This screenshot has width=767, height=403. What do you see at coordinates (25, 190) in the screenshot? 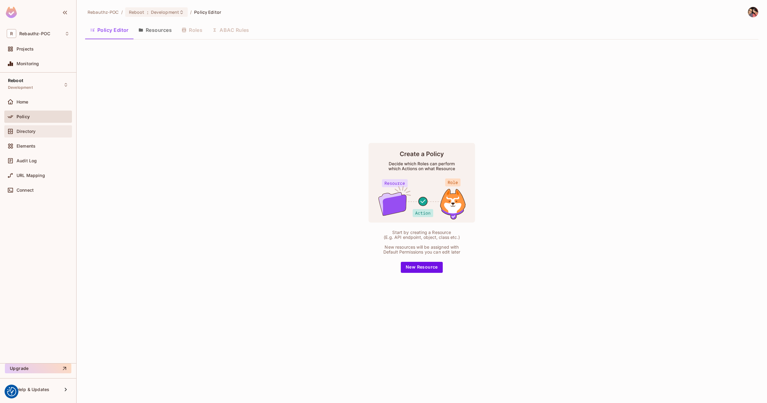
I see `span: Connect` at bounding box center [25, 190].